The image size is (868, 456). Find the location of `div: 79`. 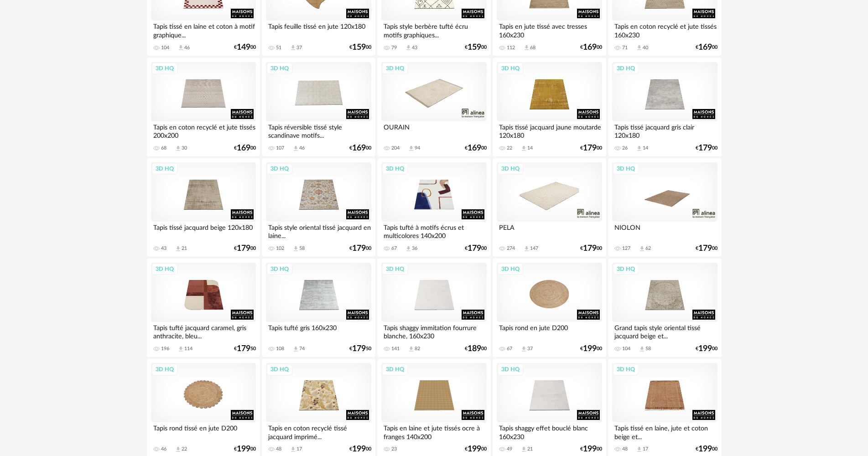

div: 79 is located at coordinates (394, 48).